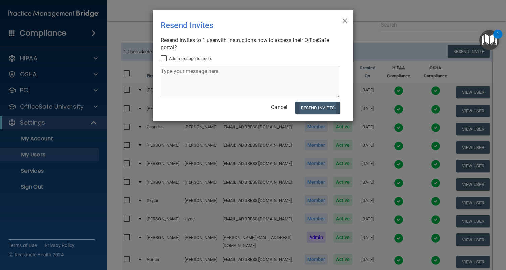 This screenshot has width=506, height=270. I want to click on div: Resend Invites, so click(239, 25).